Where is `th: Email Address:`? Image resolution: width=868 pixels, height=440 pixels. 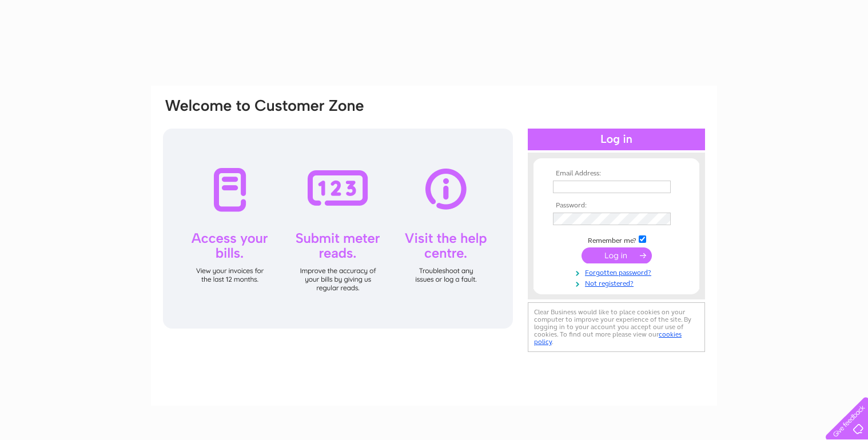
th: Email Address: is located at coordinates (616, 174).